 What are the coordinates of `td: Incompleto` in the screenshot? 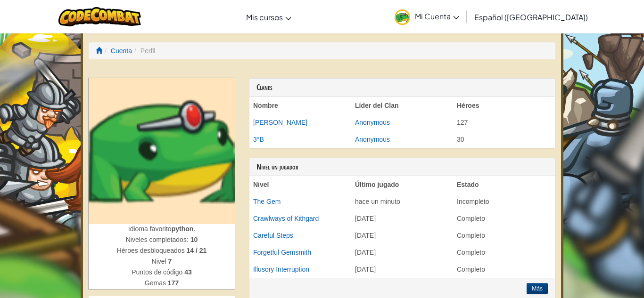 It's located at (504, 202).